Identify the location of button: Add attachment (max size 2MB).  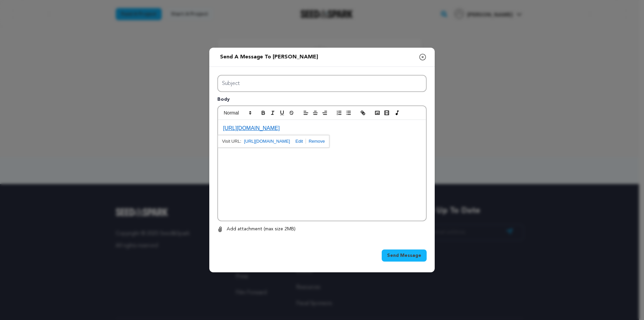
(256, 229).